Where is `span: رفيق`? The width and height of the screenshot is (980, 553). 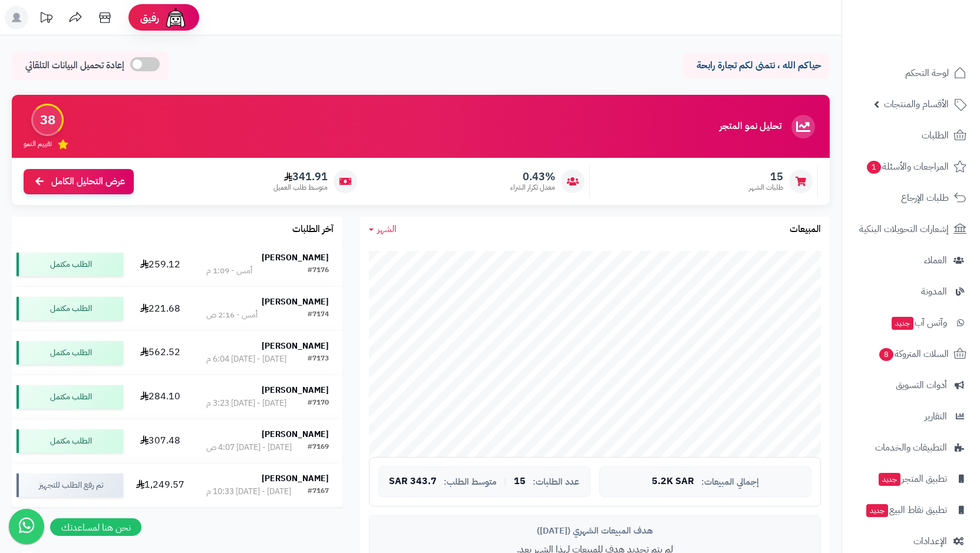
span: رفيق is located at coordinates (150, 18).